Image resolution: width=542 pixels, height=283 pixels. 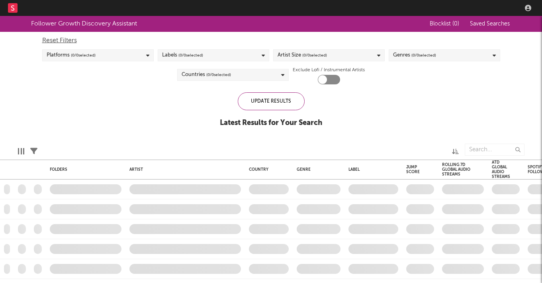 I want to click on div: Reset Filters, so click(x=271, y=41).